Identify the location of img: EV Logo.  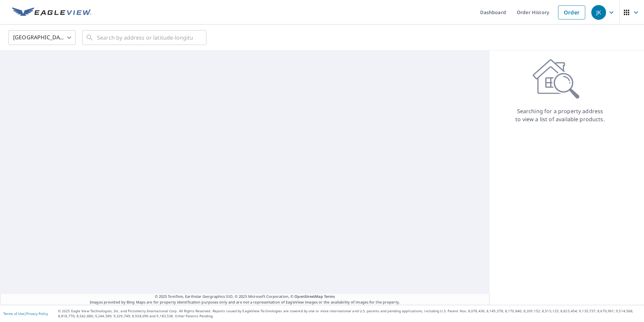
(52, 12).